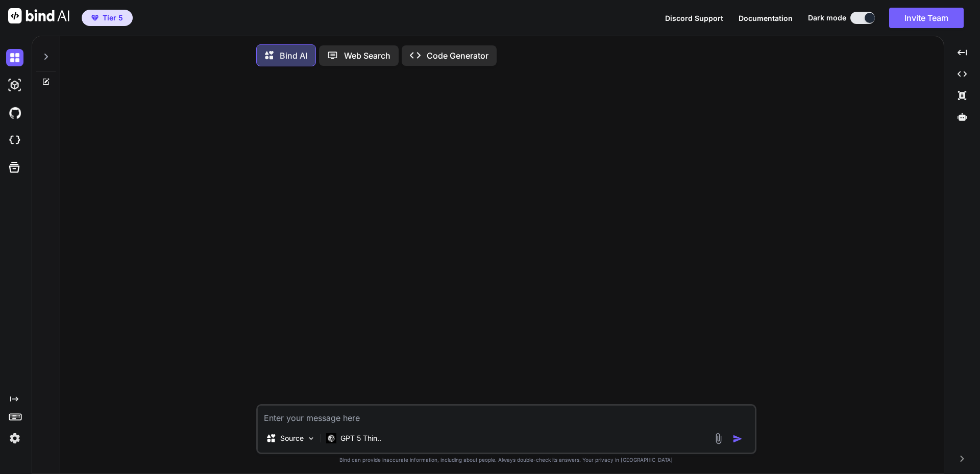 The height and width of the screenshot is (474, 980). What do you see at coordinates (107, 18) in the screenshot?
I see `button: premiumTier 5` at bounding box center [107, 18].